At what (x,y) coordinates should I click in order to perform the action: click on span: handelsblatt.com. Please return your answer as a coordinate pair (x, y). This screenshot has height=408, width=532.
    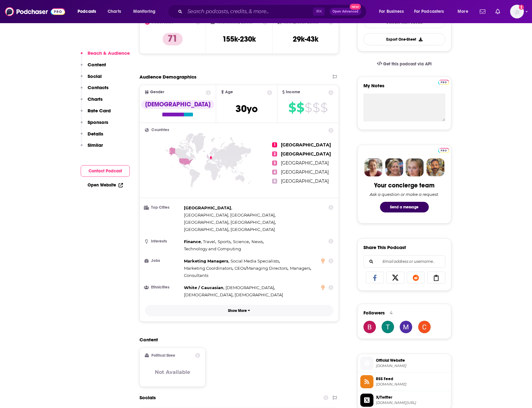
    Looking at the image, I should click on (412, 366).